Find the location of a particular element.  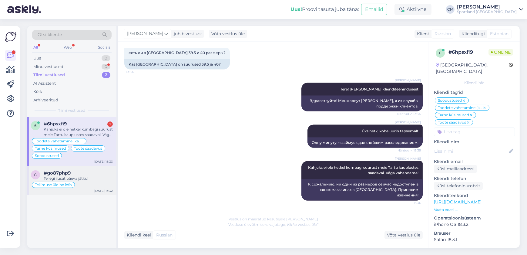

p: Klienditeekond is located at coordinates (474, 195).